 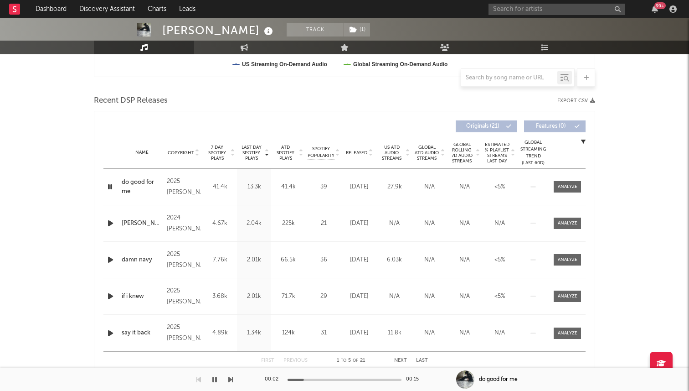 I want to click on button: Originals(21), so click(x=486, y=126).